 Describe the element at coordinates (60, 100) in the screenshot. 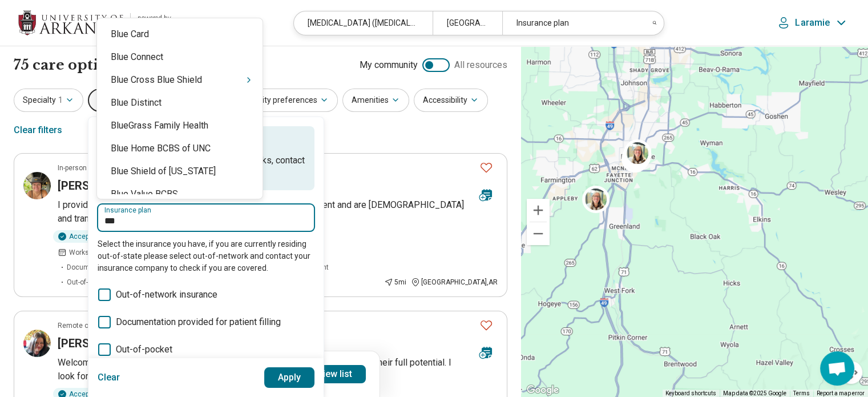

I see `span: 1` at that location.